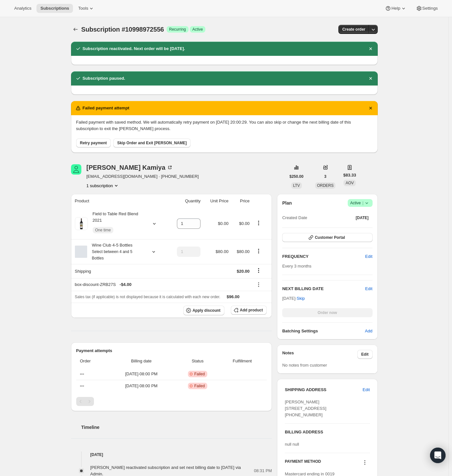 This screenshot has height=476, width=452. What do you see at coordinates (112, 255) in the screenshot?
I see `small: Select between 4 and 5 Bottles` at bounding box center [112, 255].